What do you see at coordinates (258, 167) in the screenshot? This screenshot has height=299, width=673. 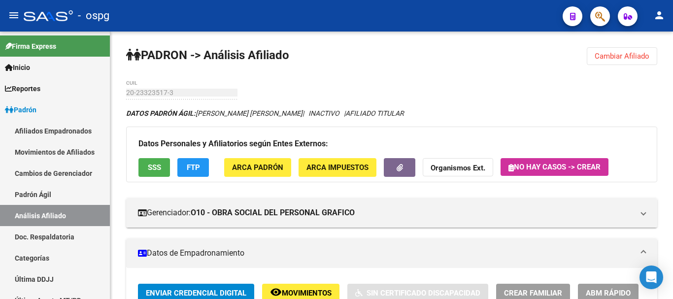 I see `button: ARCA Padrón` at bounding box center [258, 167].